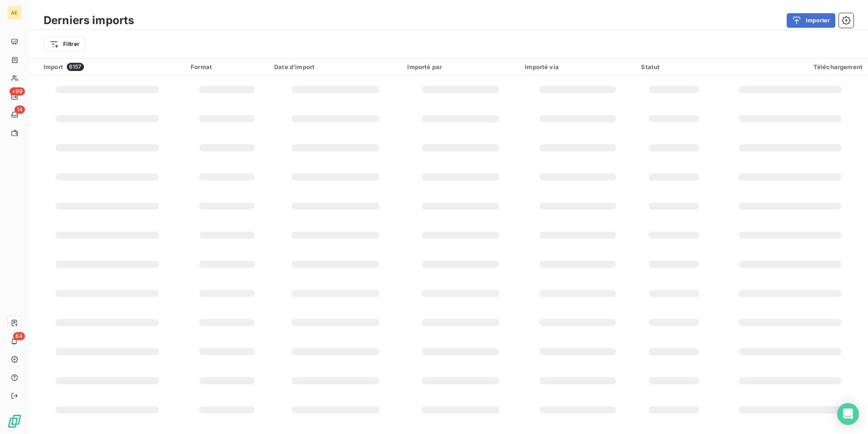 The width and height of the screenshot is (868, 434). Describe the element at coordinates (20, 109) in the screenshot. I see `span: 14` at that location.